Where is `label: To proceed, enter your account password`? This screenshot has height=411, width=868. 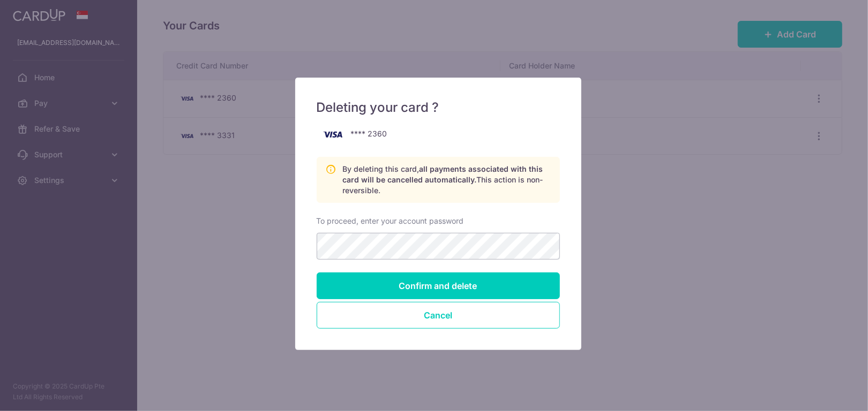 label: To proceed, enter your account password is located at coordinates (390, 221).